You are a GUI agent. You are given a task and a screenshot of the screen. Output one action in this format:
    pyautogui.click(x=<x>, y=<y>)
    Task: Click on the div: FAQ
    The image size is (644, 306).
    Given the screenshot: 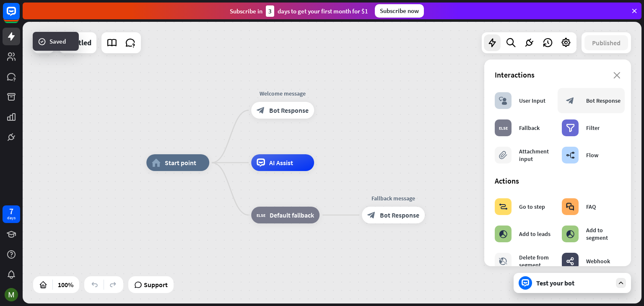 What is the action you would take?
    pyautogui.click(x=591, y=207)
    